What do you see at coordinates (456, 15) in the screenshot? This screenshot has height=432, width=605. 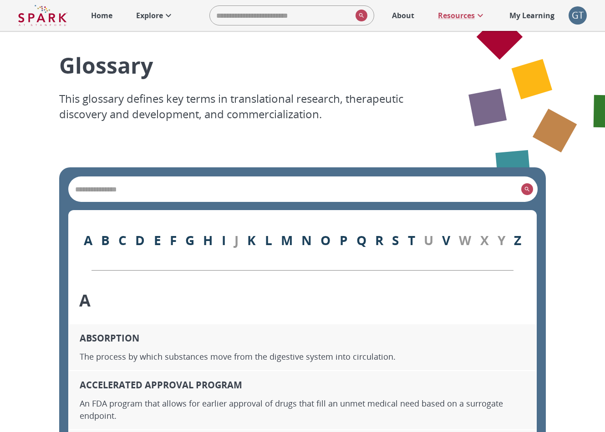 I see `p: Resources` at bounding box center [456, 15].